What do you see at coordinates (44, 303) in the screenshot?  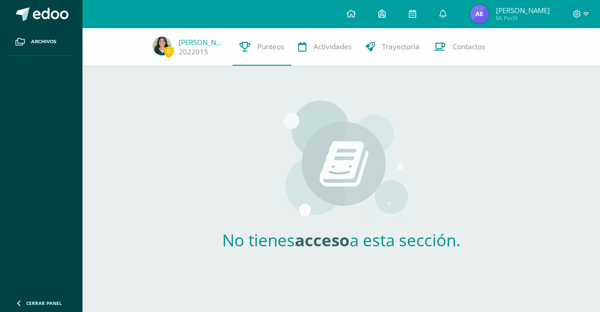 I see `span: Cerrar panel` at bounding box center [44, 303].